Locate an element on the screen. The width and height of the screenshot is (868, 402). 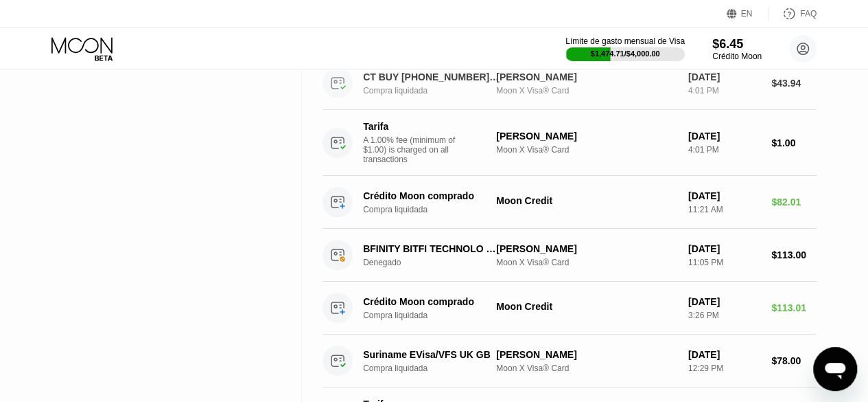
div: $78.00 is located at coordinates (794, 360).